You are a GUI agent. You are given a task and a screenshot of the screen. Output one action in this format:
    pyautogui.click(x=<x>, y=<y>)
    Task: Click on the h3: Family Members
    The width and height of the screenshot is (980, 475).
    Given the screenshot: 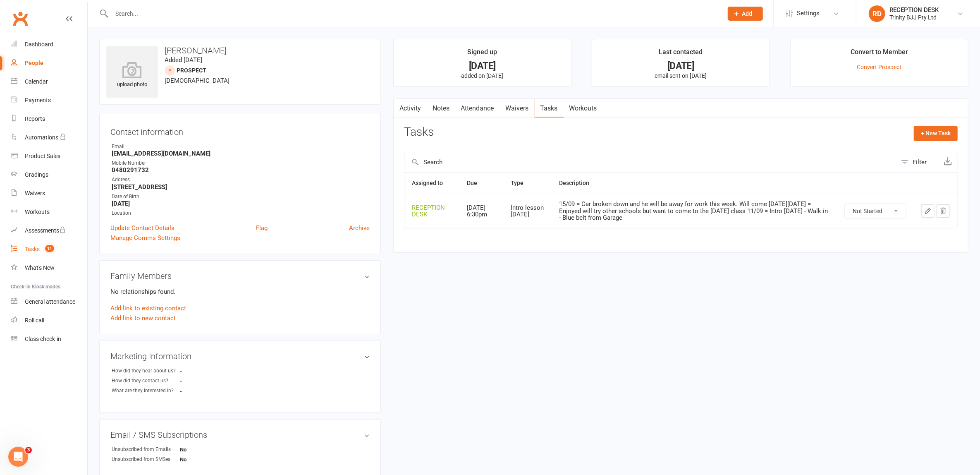 What is the action you would take?
    pyautogui.click(x=240, y=276)
    